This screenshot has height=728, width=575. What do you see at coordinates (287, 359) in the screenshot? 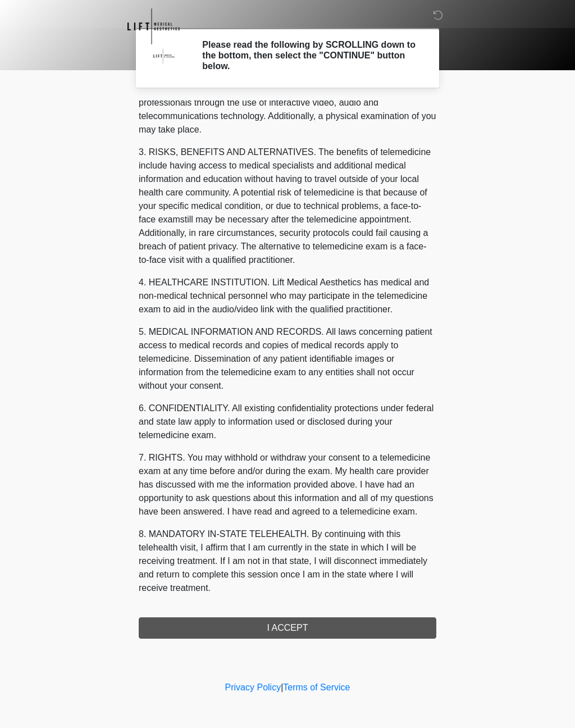
I see `p: 5. MEDICAL INFORMATION AND RECORDS. All laws concerning patient access to medical records and cop...` at bounding box center [287, 359].